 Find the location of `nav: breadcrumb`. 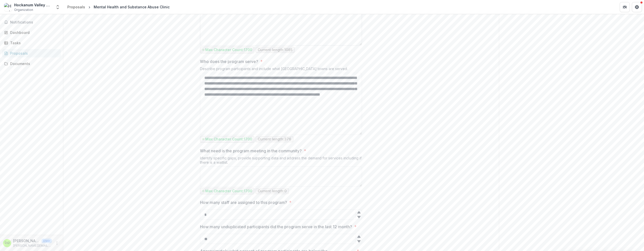

nav: breadcrumb is located at coordinates (118, 7).